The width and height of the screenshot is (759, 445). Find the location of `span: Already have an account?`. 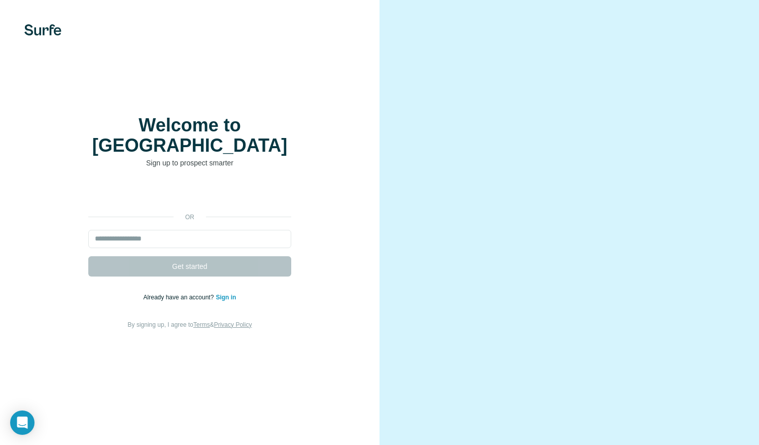

span: Already have an account? is located at coordinates (180, 297).